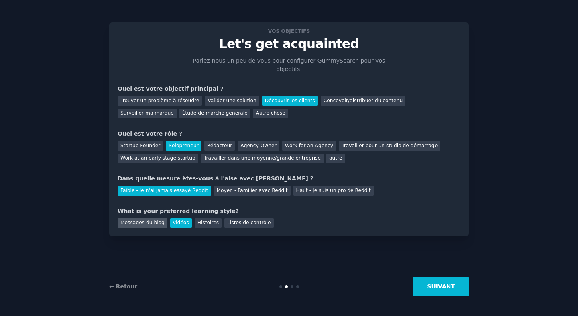 Image resolution: width=578 pixels, height=316 pixels. What do you see at coordinates (289, 89) in the screenshot?
I see `div: Quel est votre objectif principal ?` at bounding box center [289, 89].